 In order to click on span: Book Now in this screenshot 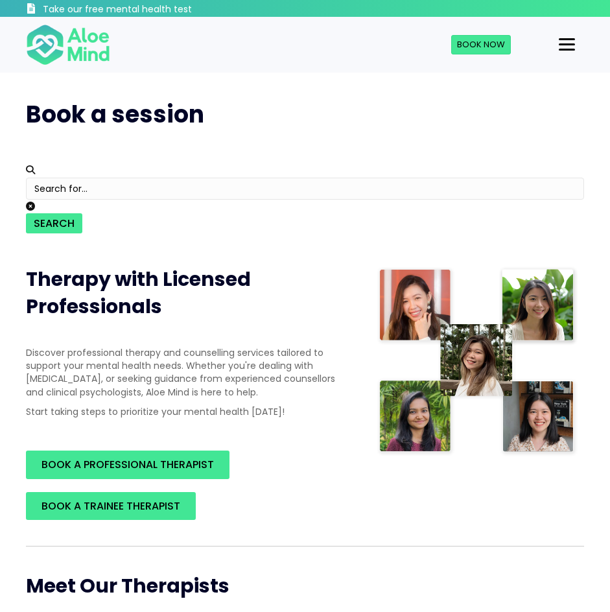, I will do `click(481, 44)`.